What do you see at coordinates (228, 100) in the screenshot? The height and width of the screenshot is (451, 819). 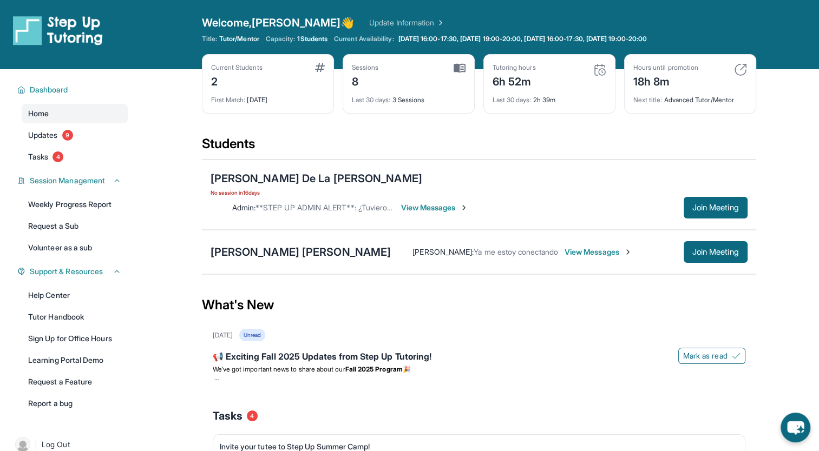 I see `span: First Match :` at bounding box center [228, 100].